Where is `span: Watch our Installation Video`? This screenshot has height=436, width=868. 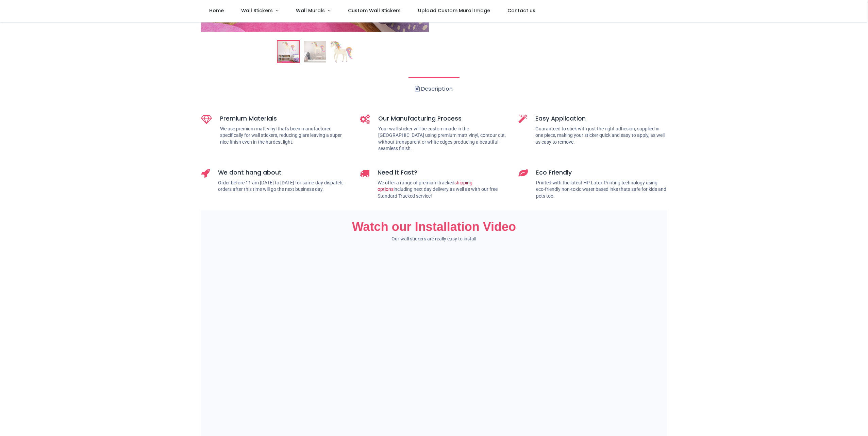 span: Watch our Installation Video is located at coordinates (434, 227).